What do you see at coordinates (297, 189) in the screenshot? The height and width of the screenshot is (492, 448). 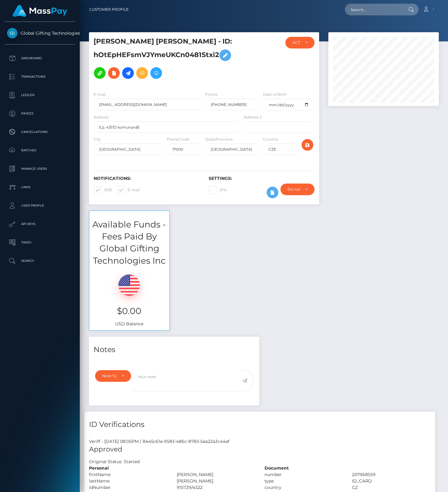 I see `button: Do not require` at bounding box center [297, 189].